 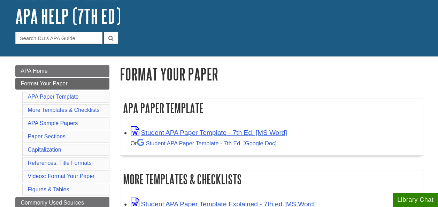 What do you see at coordinates (44, 83) in the screenshot?
I see `span: Format Your Paper` at bounding box center [44, 83].